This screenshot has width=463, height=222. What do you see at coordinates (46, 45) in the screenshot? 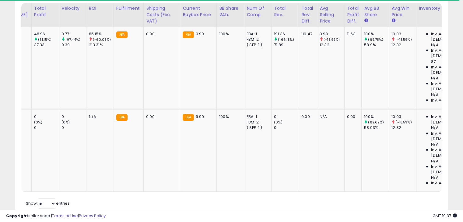
I see `div: 37.33` at bounding box center [46, 45].